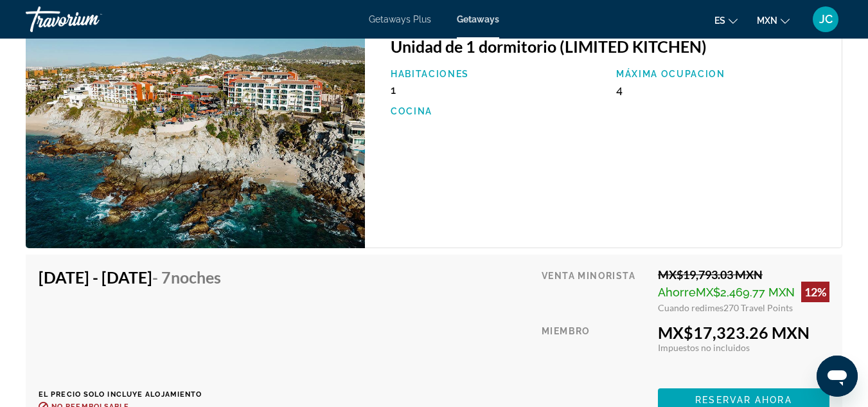 The image size is (868, 407). I want to click on p: Cocina, so click(497, 111).